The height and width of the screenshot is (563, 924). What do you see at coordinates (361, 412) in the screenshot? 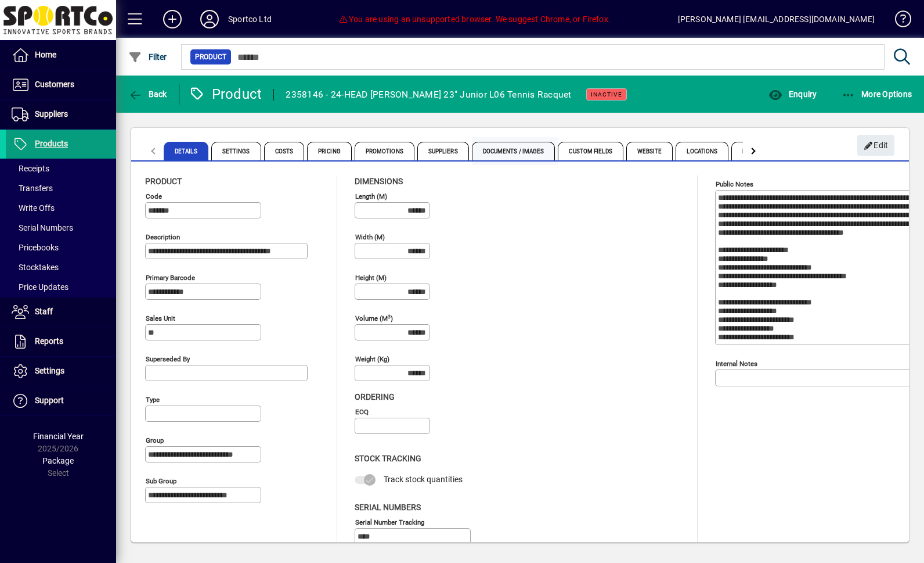
I see `mat-label: EOQ` at bounding box center [361, 412].